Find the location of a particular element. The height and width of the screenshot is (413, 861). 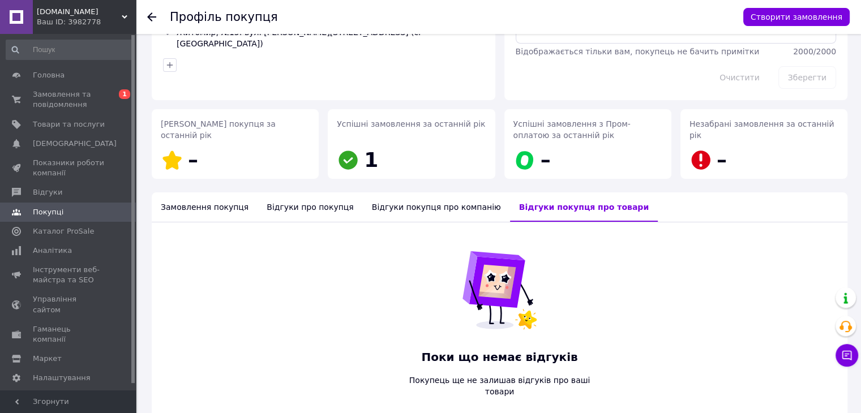

span: Гаманець компанії is located at coordinates (68, 334).